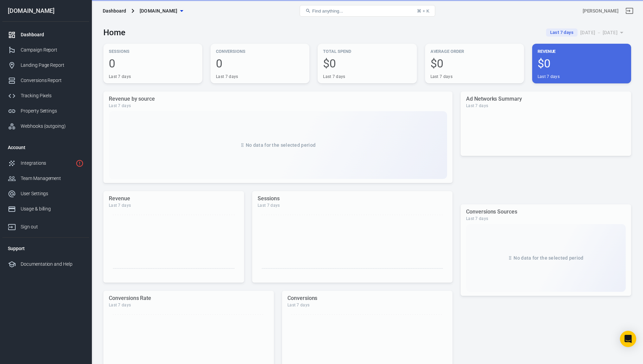 The width and height of the screenshot is (643, 364). I want to click on a: Landing Page Report, so click(46, 65).